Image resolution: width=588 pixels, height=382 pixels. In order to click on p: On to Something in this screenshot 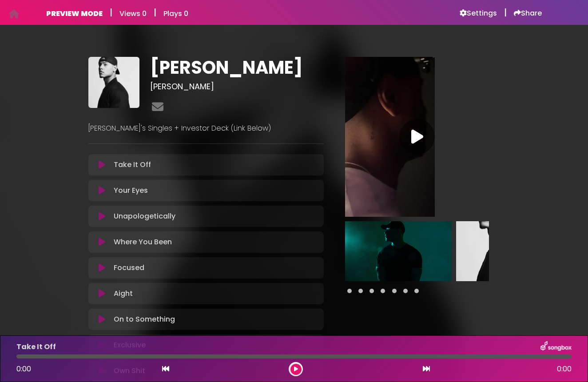, I will do `click(145, 319)`.